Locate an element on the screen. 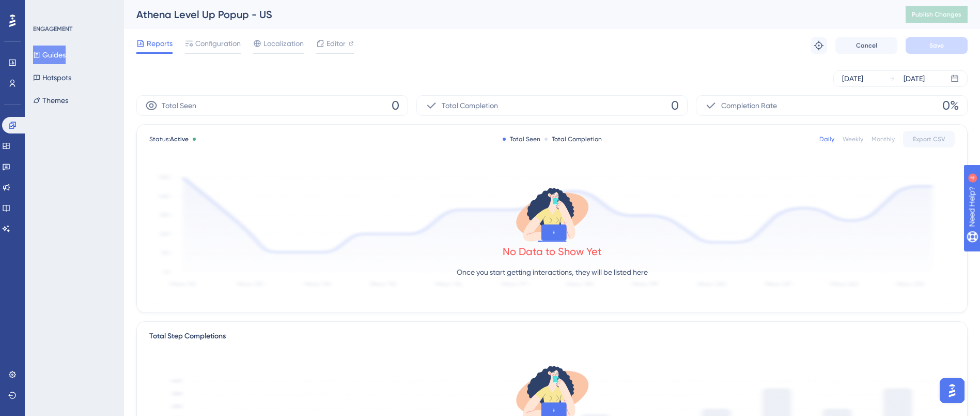 Image resolution: width=980 pixels, height=416 pixels. span: Need Help? is located at coordinates (44, 9).